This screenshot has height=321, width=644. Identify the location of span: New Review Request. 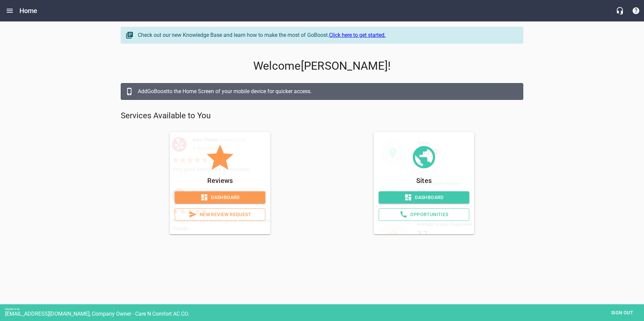
(220, 215).